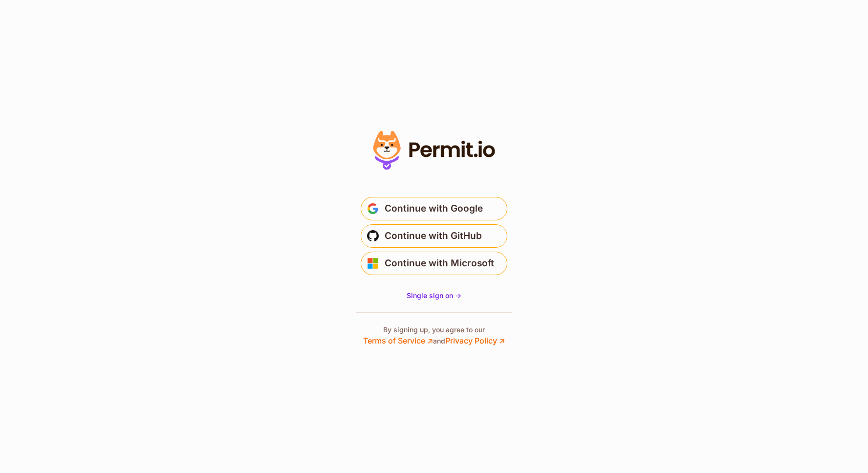 The image size is (868, 473). Describe the element at coordinates (398, 341) in the screenshot. I see `a: Terms of Service ↗` at that location.